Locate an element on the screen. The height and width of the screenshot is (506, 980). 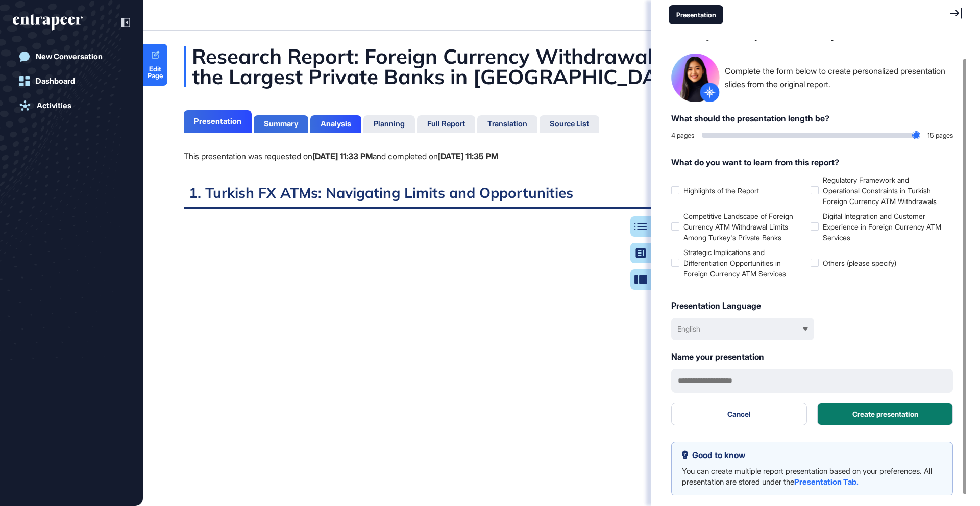
div: What do you want to learn from this report? is located at coordinates (812, 162).